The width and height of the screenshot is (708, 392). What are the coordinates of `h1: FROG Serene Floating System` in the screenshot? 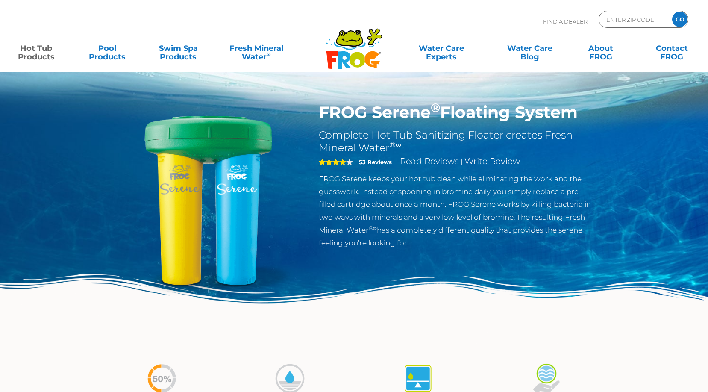 It's located at (458, 112).